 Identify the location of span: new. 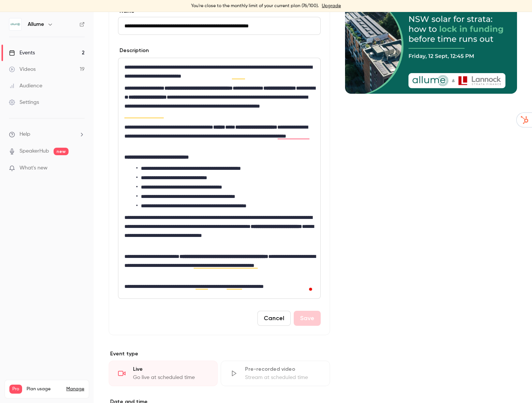
(61, 151).